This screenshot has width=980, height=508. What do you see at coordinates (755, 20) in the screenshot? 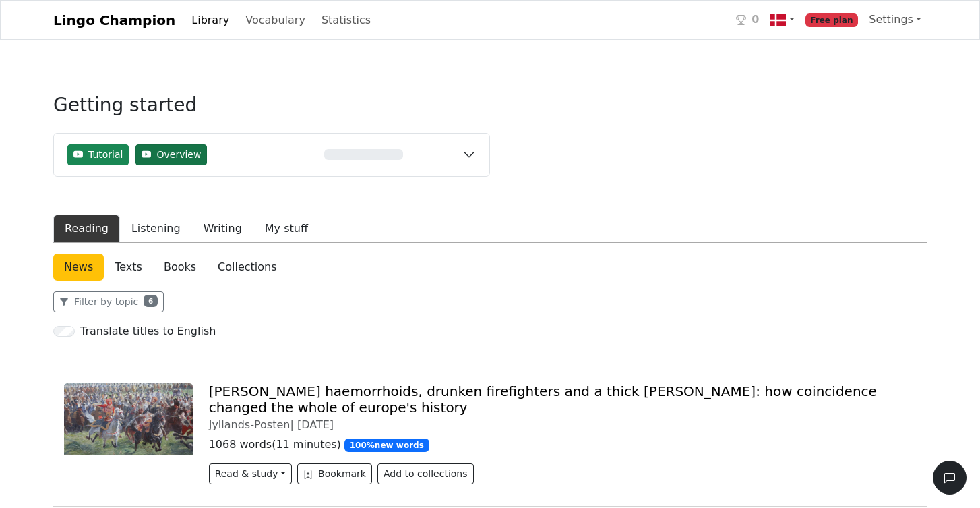
I see `span: 0` at bounding box center [755, 20].